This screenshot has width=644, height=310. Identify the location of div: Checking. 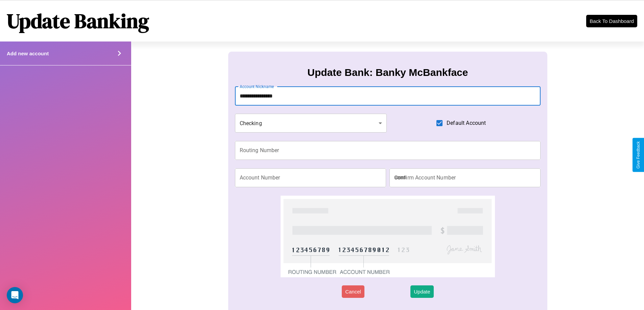
(311, 123).